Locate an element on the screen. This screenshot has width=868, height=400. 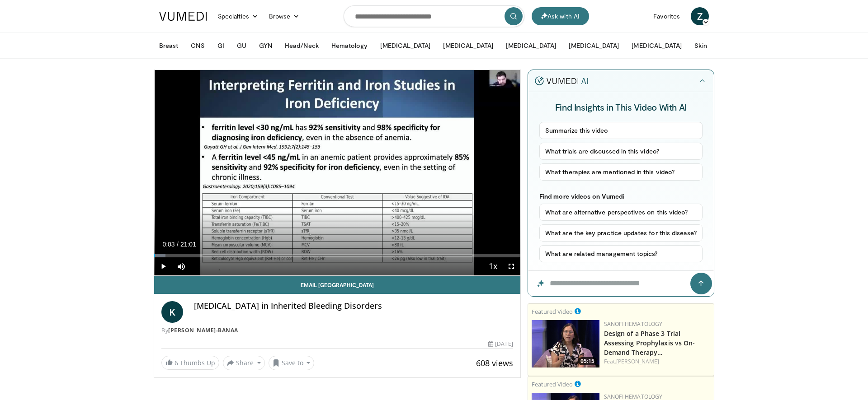
button: Ask with AI is located at coordinates (560, 16).